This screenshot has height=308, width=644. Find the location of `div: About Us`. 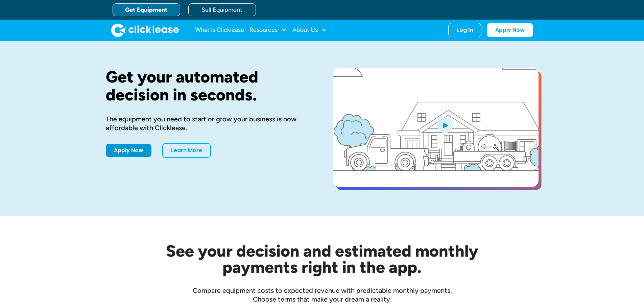

div: About Us is located at coordinates (310, 30).